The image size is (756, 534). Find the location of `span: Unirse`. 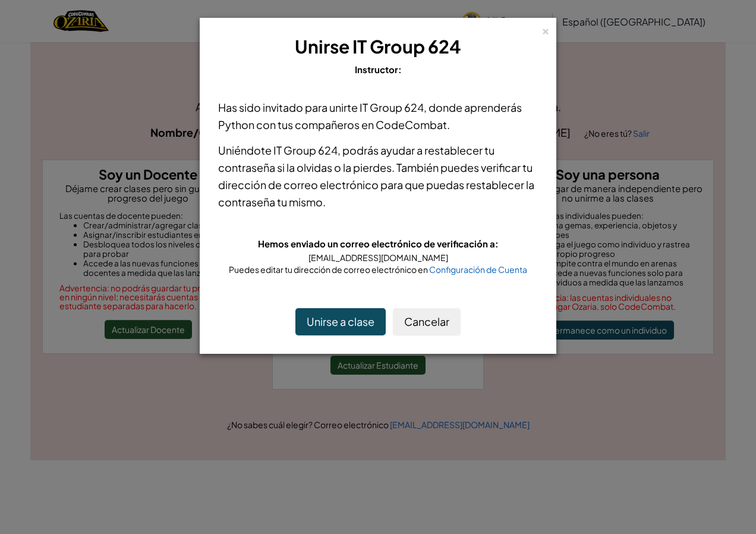

span: Unirse is located at coordinates (322, 47).